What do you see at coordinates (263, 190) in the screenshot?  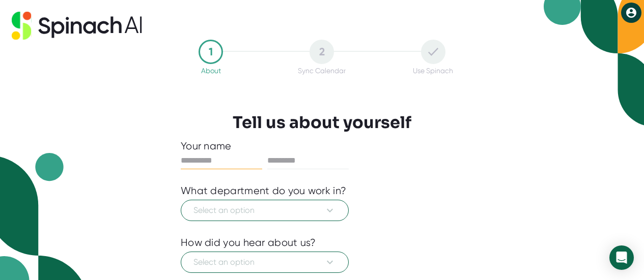 I see `div: What department do you work in?` at bounding box center [263, 190].